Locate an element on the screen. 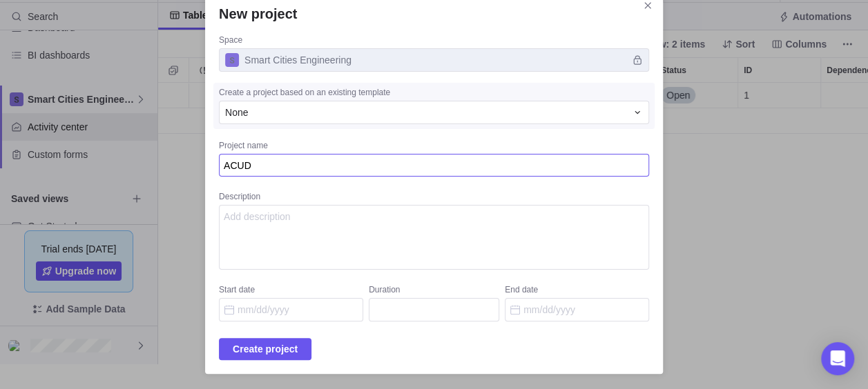 The width and height of the screenshot is (868, 389). div: Project name is located at coordinates (434, 147).